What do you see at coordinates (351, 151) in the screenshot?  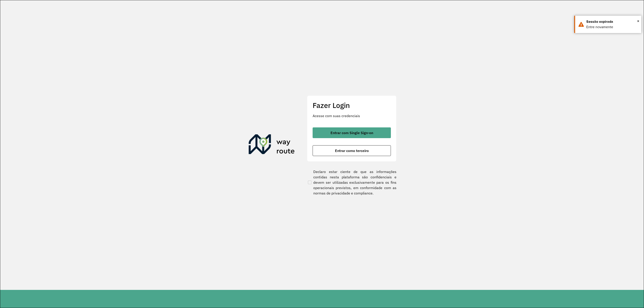 I see `span: Entrar como terceiro` at bounding box center [351, 151].